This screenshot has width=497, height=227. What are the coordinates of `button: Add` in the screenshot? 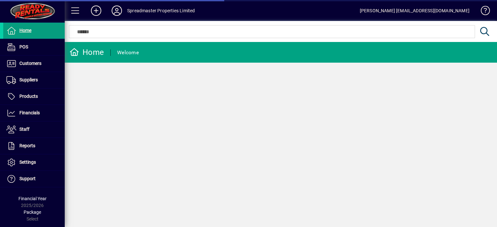 It's located at (96, 11).